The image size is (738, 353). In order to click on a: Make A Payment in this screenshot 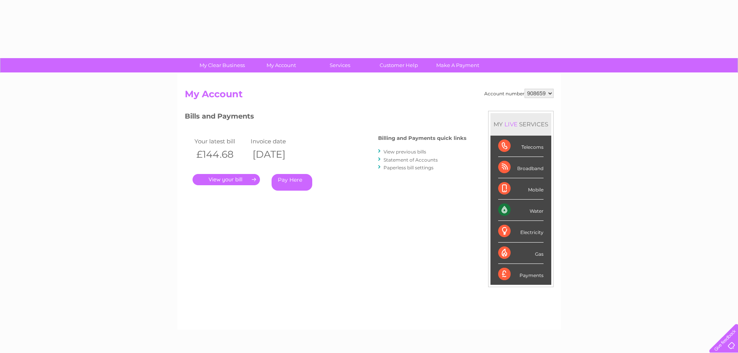, I will do `click(457, 65)`.